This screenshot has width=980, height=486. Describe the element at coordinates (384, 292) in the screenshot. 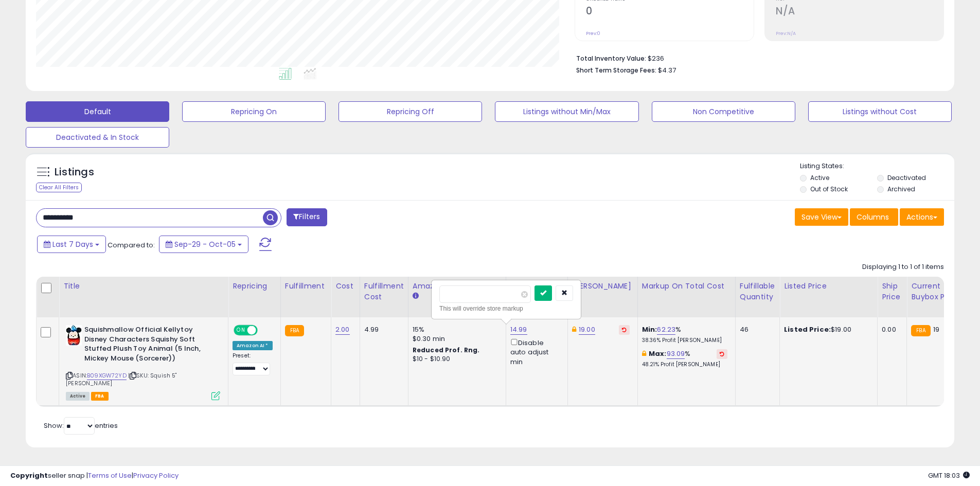

I see `div: Fulfillment Cost` at that location.